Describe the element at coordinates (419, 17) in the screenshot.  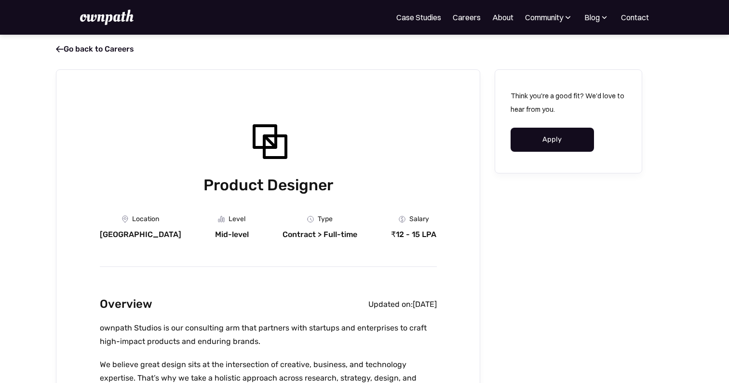
I see `a: Case Studies` at that location.